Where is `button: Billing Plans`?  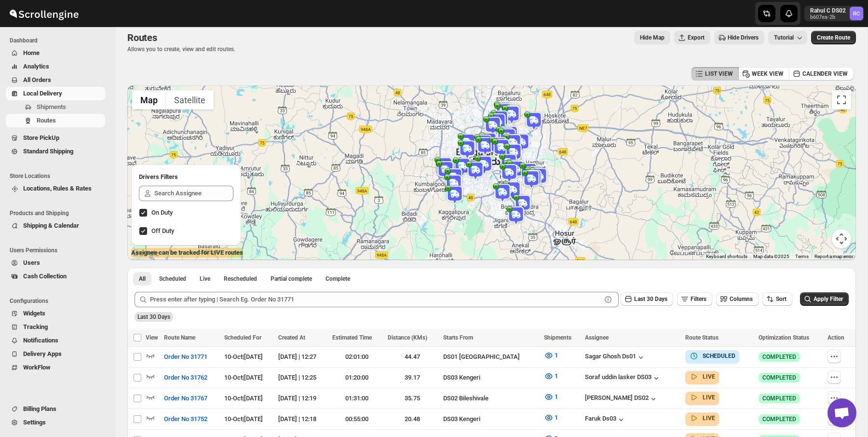 button: Billing Plans is located at coordinates (55, 410).